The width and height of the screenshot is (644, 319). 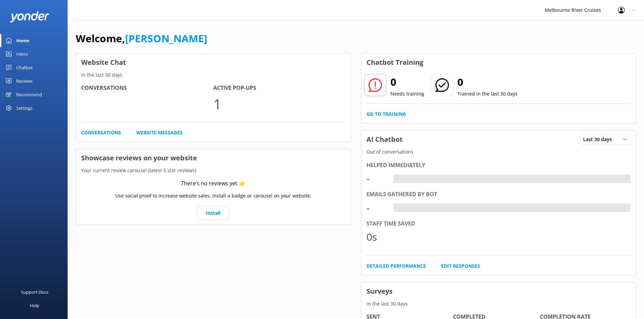 I want to click on h4: Conversations, so click(x=147, y=88).